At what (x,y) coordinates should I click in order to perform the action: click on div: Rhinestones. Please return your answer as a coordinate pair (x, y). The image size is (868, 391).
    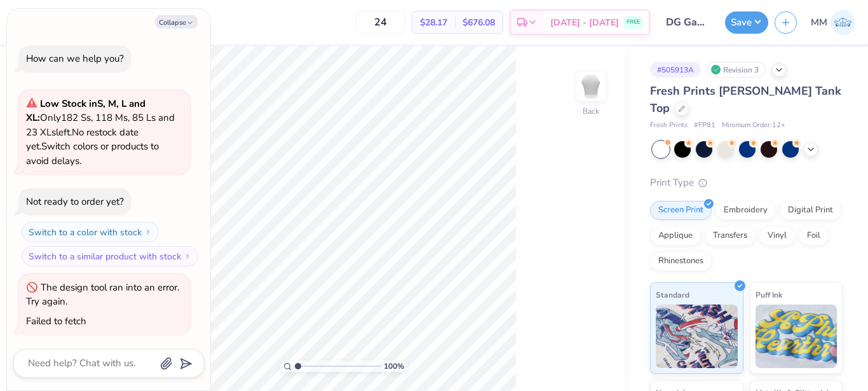
    Looking at the image, I should click on (681, 261).